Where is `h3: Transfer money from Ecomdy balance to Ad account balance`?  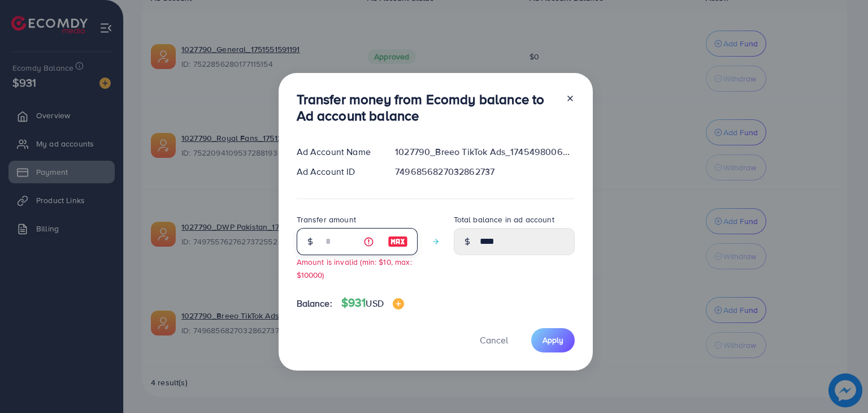
h3: Transfer money from Ecomdy balance to Ad account balance is located at coordinates (427, 108).